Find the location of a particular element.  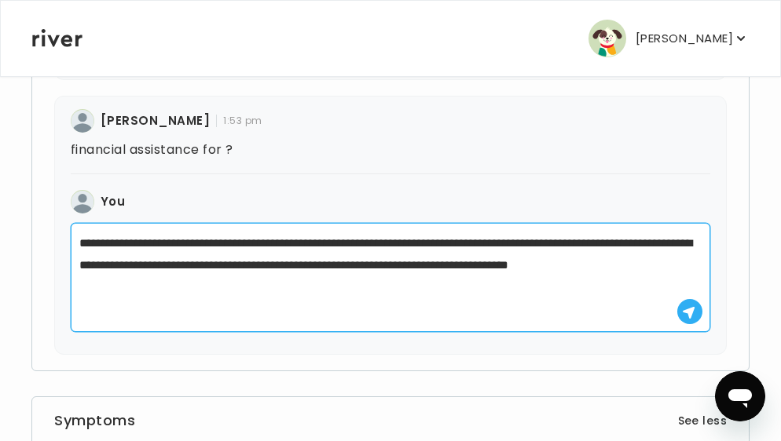

button: See less is located at coordinates (702, 421).